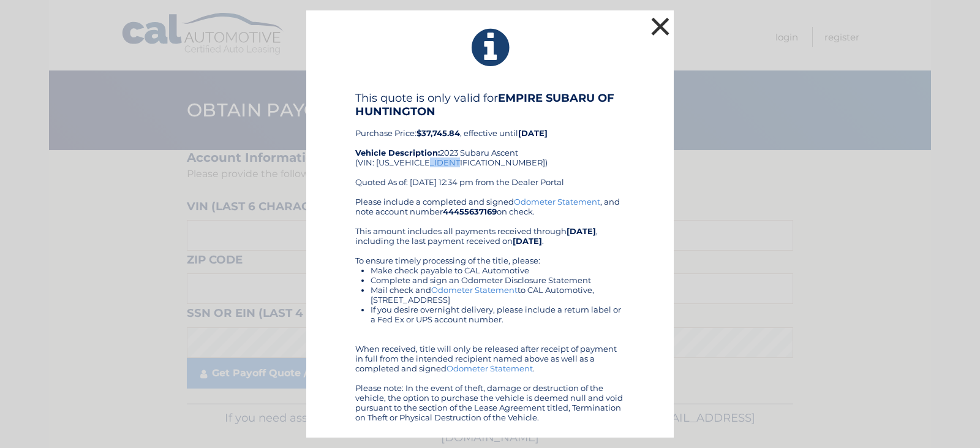 The image size is (980, 448). Describe the element at coordinates (438, 133) in the screenshot. I see `b: $37,745.84` at that location.